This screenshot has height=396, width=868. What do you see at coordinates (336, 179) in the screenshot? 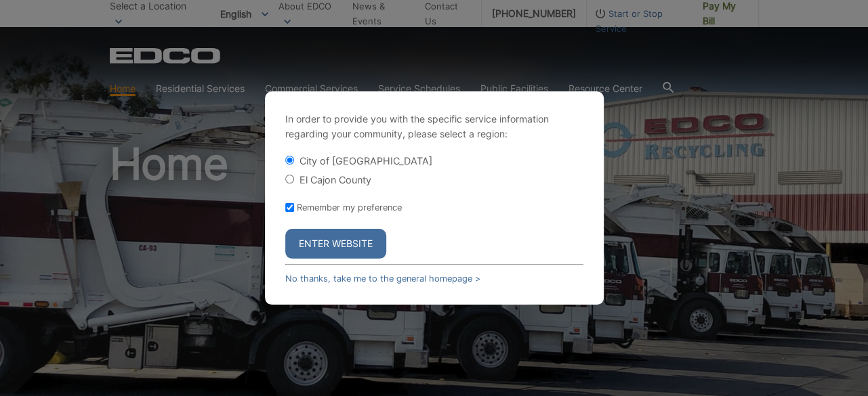
I see `label: El Cajon County` at bounding box center [336, 179].